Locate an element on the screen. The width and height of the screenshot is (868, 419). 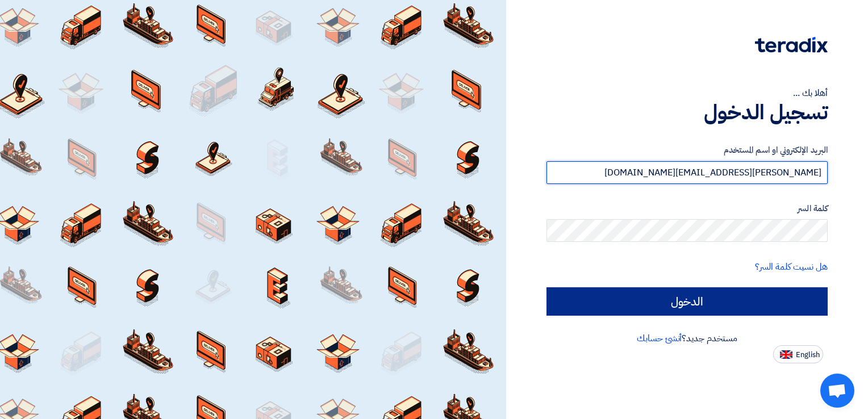
div: أهلا بك ... is located at coordinates (687, 93).